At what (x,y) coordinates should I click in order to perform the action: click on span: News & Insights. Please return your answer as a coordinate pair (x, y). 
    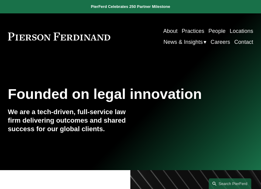
    Looking at the image, I should click on (183, 42).